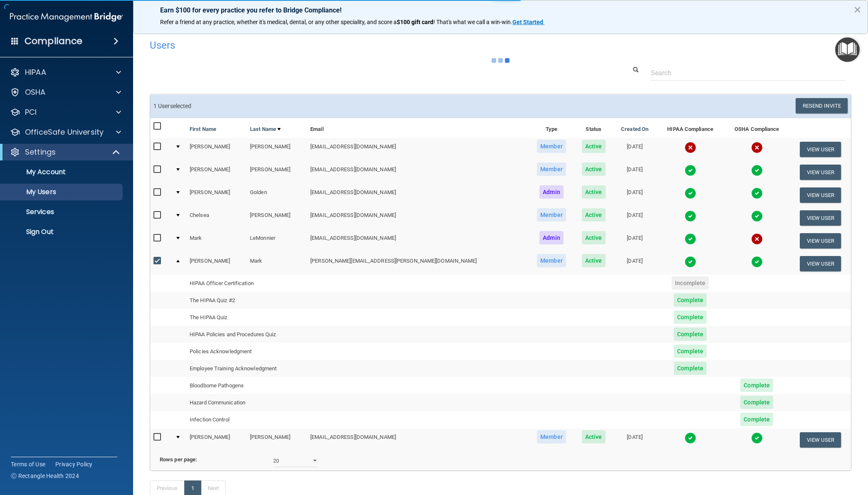  I want to click on span: Refer a friend at any practice, whether it's medical, dental, or any other speciality, and score a, so click(278, 22).